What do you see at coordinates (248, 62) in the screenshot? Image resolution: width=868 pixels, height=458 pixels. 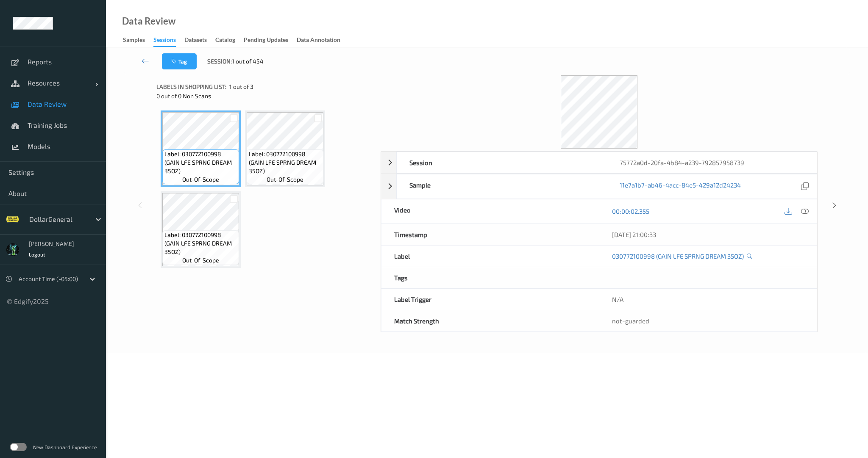 I see `span: 1 out of 454` at bounding box center [248, 62].